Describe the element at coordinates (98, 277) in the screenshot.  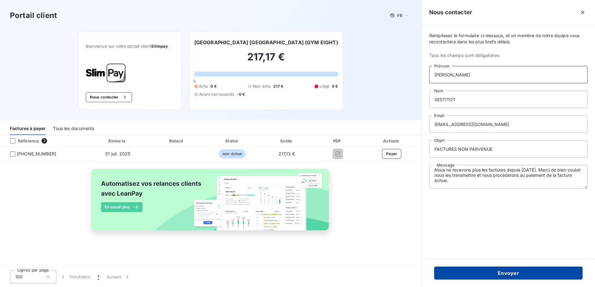
I see `button: 1` at that location.